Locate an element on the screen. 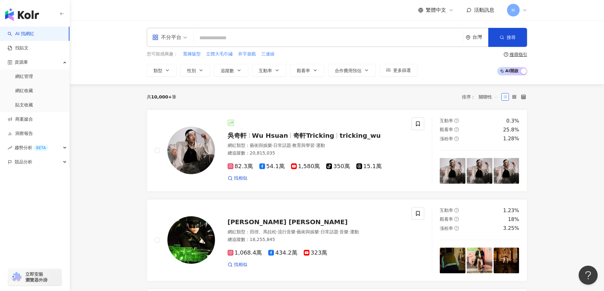  img: KOL Avatar is located at coordinates (191, 150).